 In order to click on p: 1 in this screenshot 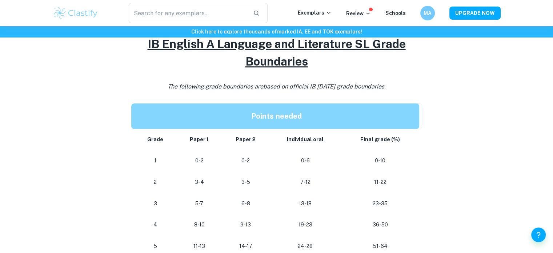, I will do `click(155, 160)`.